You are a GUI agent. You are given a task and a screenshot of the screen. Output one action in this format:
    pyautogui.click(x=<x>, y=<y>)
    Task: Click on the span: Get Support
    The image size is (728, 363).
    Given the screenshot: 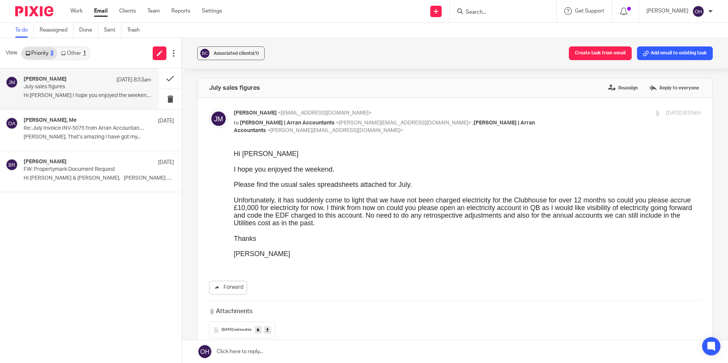 What is the action you would take?
    pyautogui.click(x=589, y=11)
    